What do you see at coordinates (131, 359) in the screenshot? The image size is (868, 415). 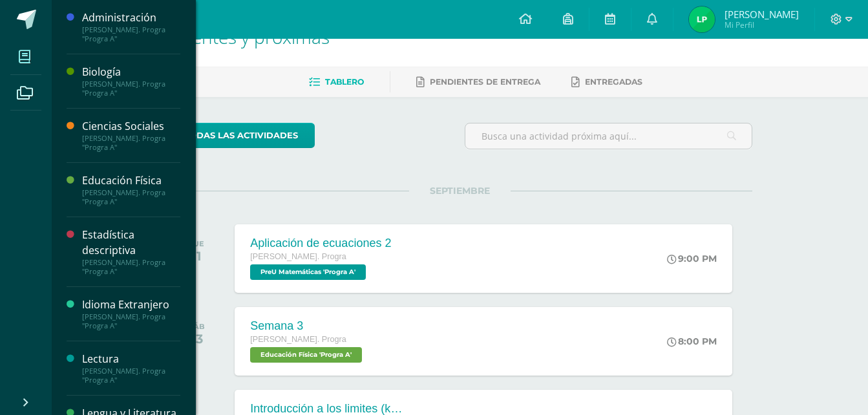 I see `div: Lectura` at bounding box center [131, 359].